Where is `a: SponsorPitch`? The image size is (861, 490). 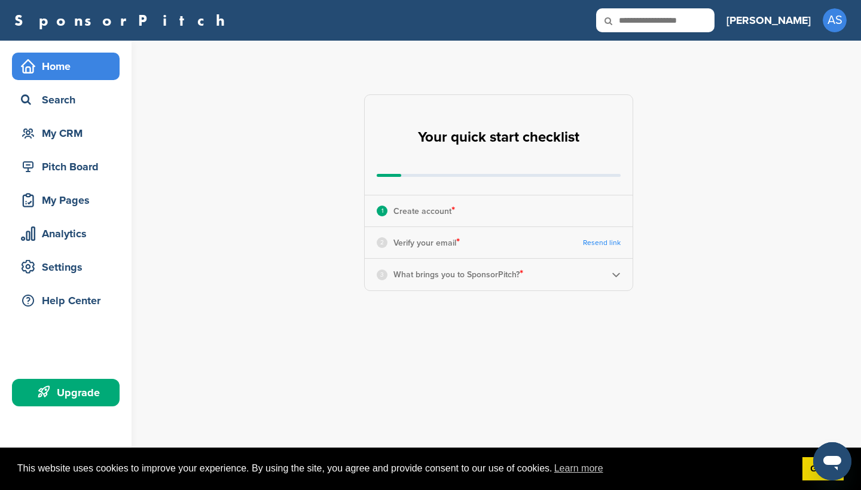 a: SponsorPitch is located at coordinates (123, 20).